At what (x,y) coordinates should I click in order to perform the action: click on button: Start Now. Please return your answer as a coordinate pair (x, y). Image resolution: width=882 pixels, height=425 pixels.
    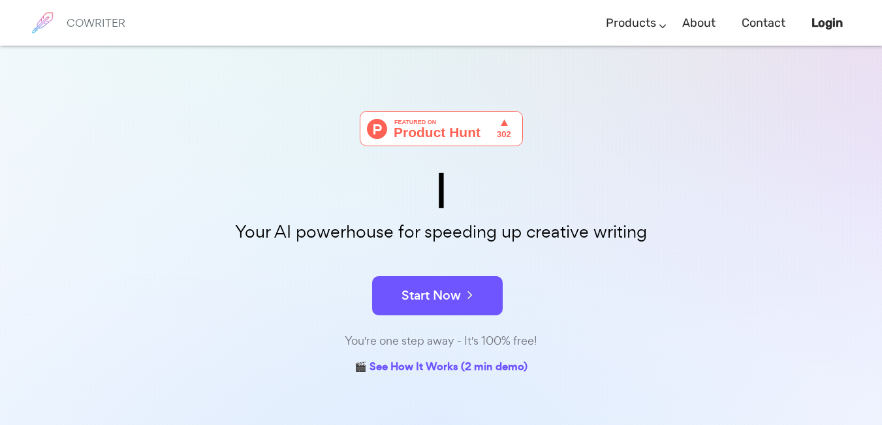
    Looking at the image, I should click on (437, 296).